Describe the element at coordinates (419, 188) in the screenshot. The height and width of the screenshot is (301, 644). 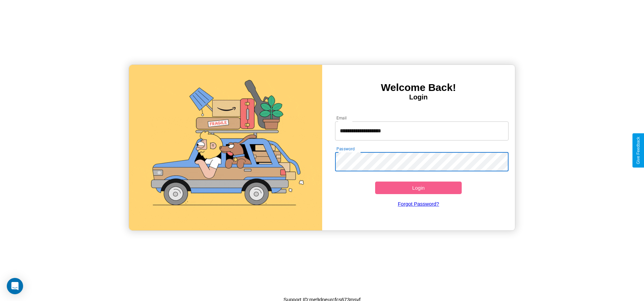
I see `button: Login` at that location.